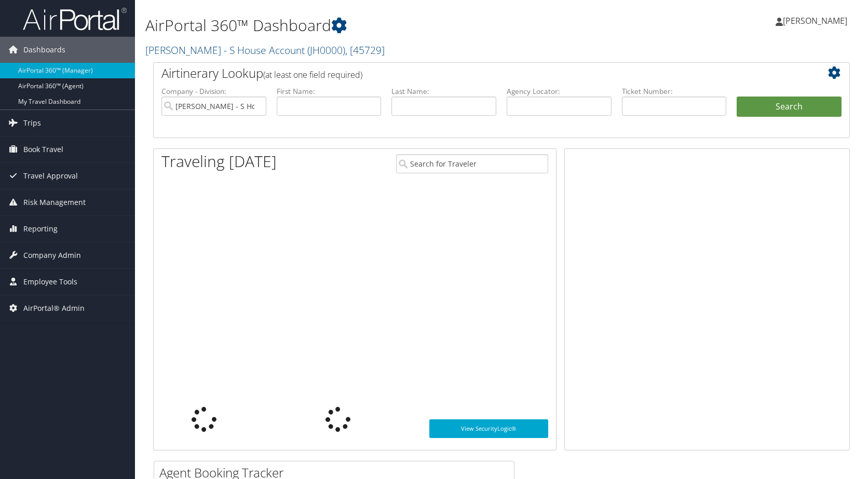 This screenshot has height=479, width=868. Describe the element at coordinates (52, 255) in the screenshot. I see `span: Company Admin` at that location.